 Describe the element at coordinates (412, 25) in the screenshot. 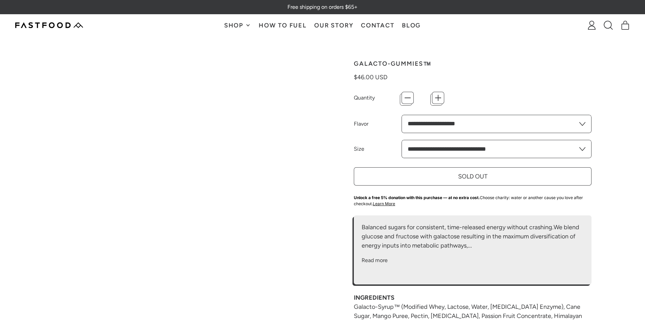

I see `a: Blog` at that location.